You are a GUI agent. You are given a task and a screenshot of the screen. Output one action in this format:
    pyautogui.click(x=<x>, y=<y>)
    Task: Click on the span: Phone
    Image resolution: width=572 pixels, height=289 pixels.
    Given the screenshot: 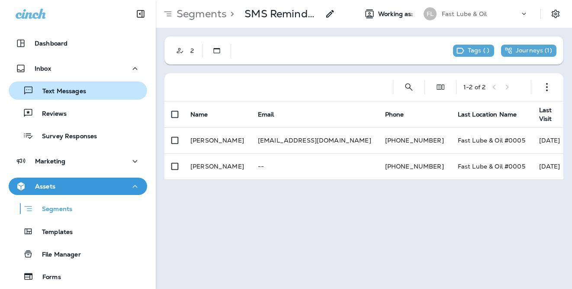 What is the action you would take?
    pyautogui.click(x=395, y=114)
    